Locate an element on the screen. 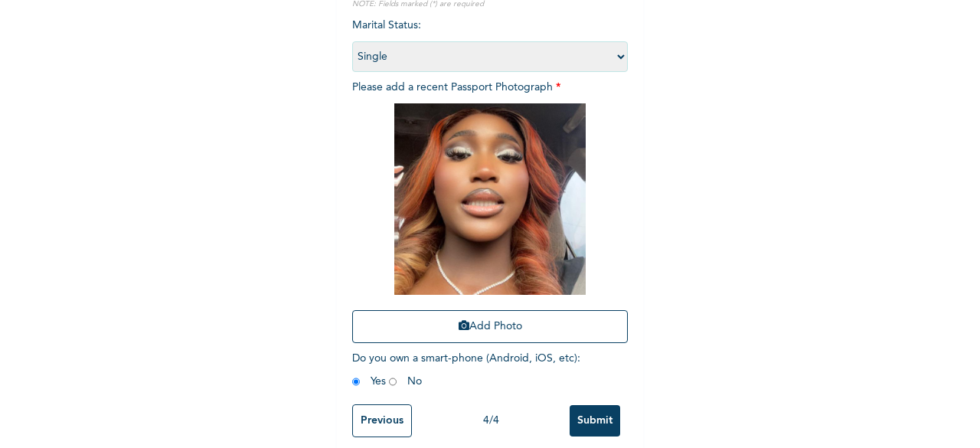  button: Add Photo is located at coordinates (490, 326).